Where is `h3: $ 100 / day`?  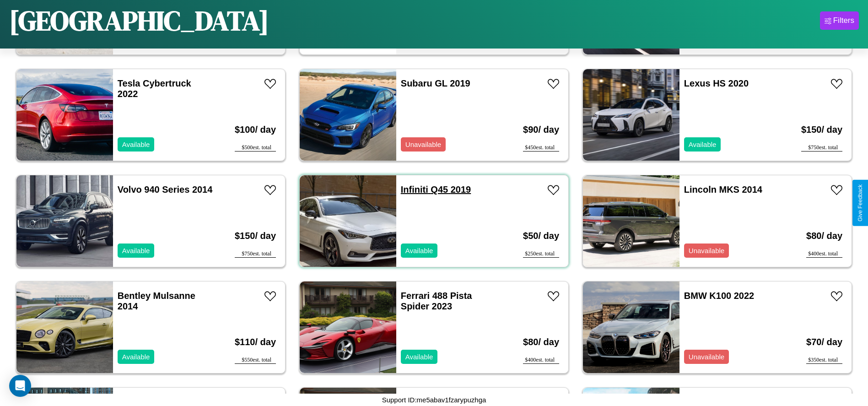
h3: $ 100 / day is located at coordinates (256, 130).